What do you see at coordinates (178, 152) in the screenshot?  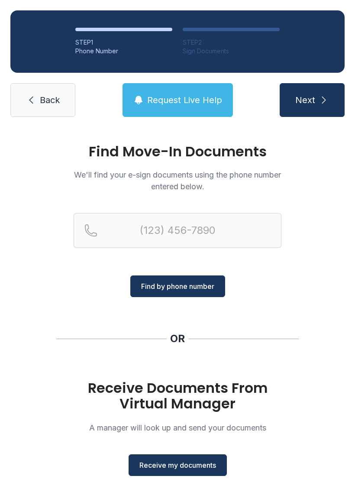 I see `h1: Find Move-In Documents` at bounding box center [178, 152].